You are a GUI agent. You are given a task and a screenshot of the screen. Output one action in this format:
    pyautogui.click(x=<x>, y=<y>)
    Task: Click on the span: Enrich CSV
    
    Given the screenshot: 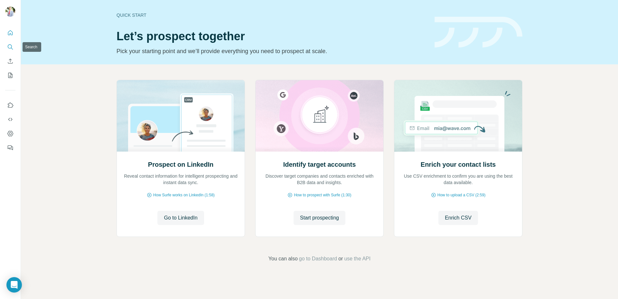 What is the action you would take?
    pyautogui.click(x=458, y=218)
    